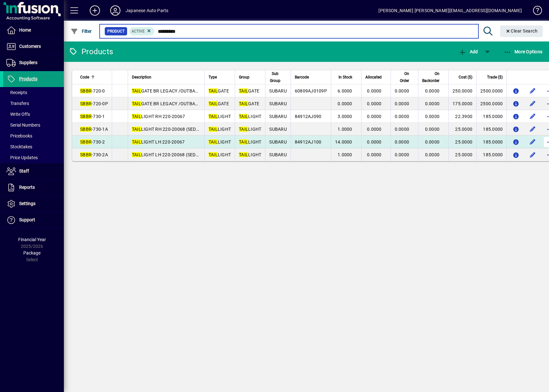 This screenshot has width=549, height=392. Describe the element at coordinates (344, 142) in the screenshot. I see `span: 14.0000` at that location.